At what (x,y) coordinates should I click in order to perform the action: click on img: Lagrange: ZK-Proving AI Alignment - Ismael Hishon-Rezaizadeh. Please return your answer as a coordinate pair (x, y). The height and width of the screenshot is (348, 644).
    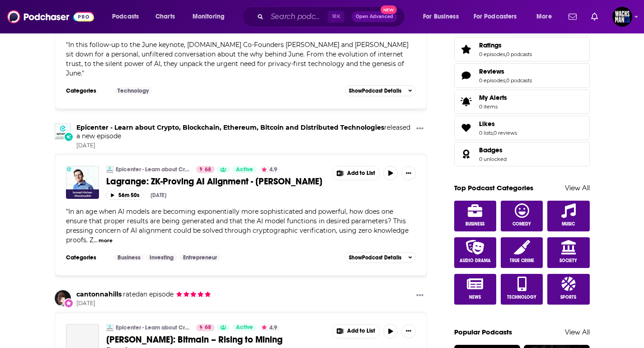
    Looking at the image, I should click on (82, 183).